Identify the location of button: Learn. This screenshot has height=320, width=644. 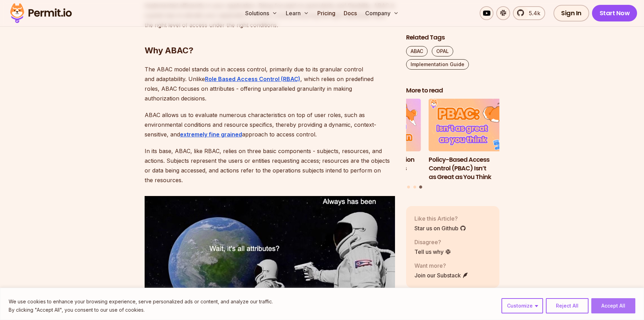
(297, 13).